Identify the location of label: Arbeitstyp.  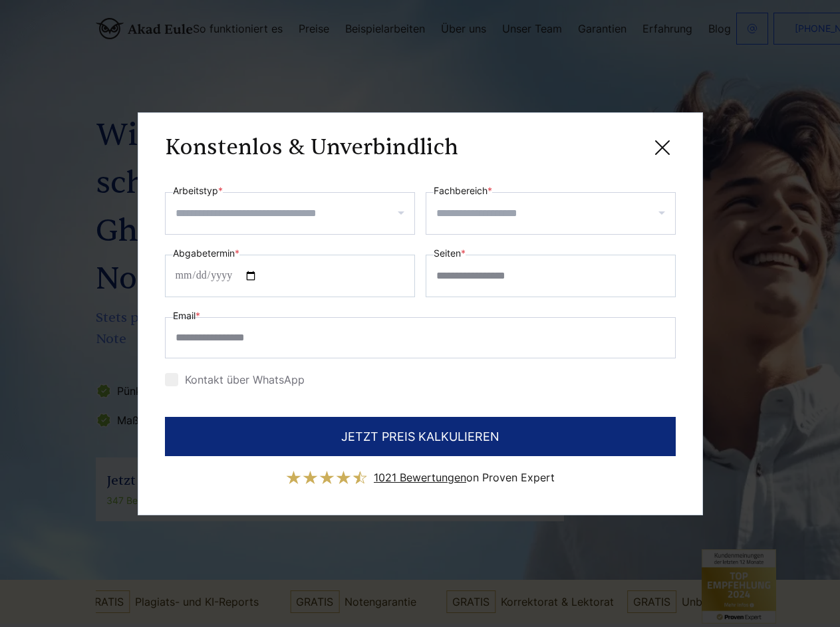
(197, 191).